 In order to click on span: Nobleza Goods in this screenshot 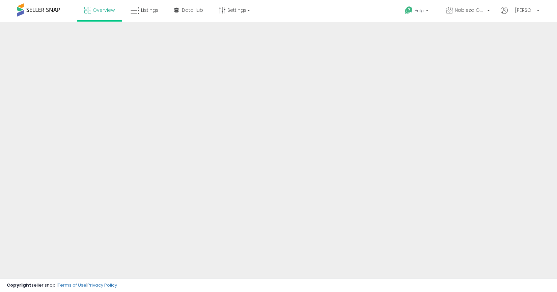, I will do `click(470, 10)`.